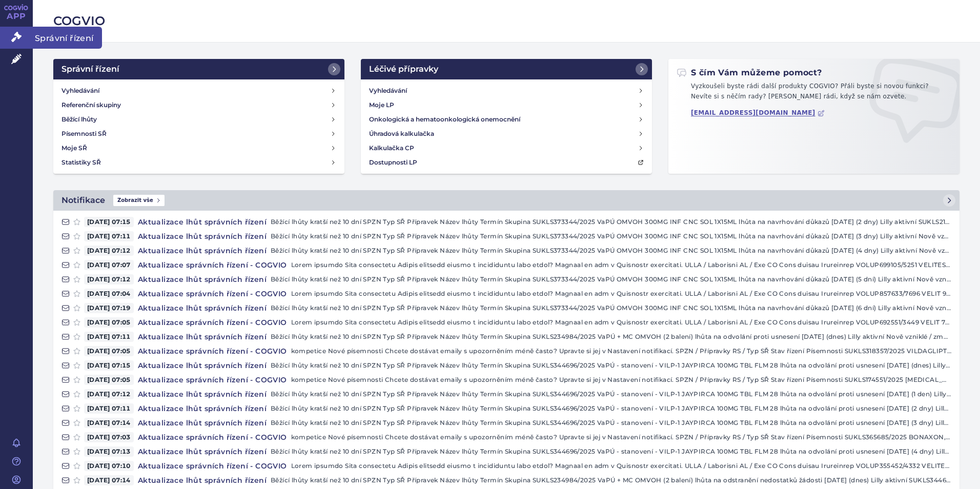  What do you see at coordinates (139, 200) in the screenshot?
I see `span: Zobrazit vše` at bounding box center [139, 200].